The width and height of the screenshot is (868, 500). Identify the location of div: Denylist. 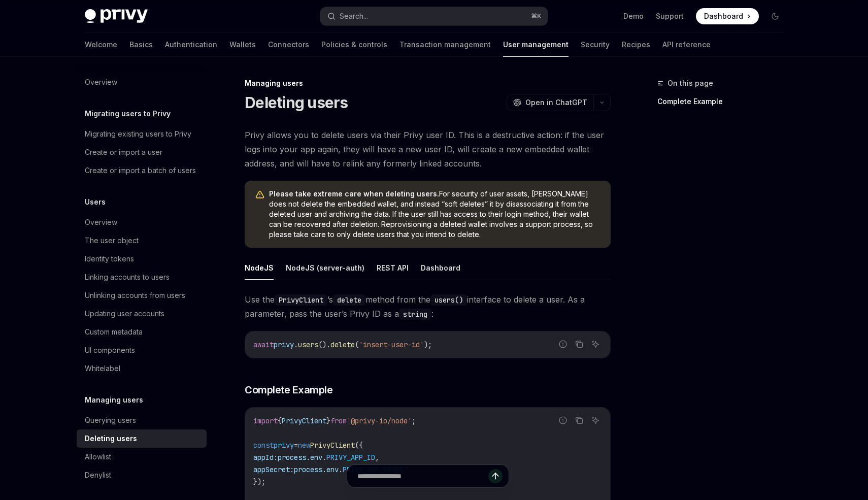
(98, 475).